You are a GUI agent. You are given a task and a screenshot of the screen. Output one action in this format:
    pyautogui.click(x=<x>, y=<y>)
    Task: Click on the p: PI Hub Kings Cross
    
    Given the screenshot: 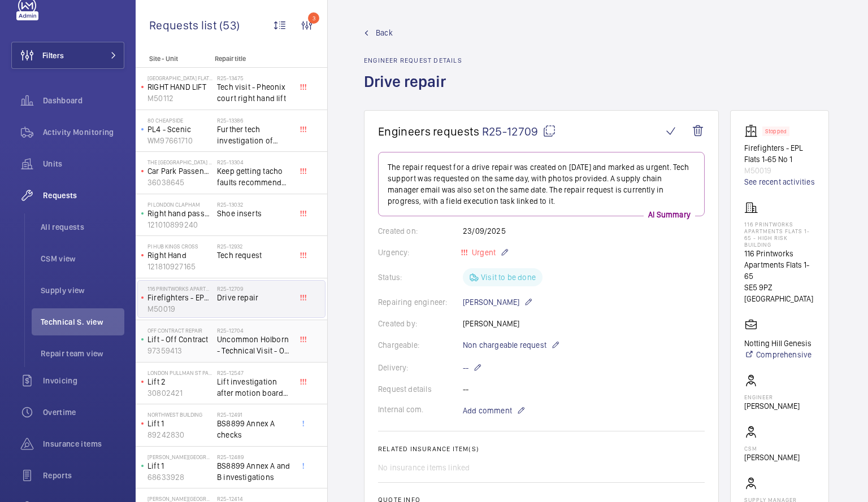 What is the action you would take?
    pyautogui.click(x=180, y=246)
    